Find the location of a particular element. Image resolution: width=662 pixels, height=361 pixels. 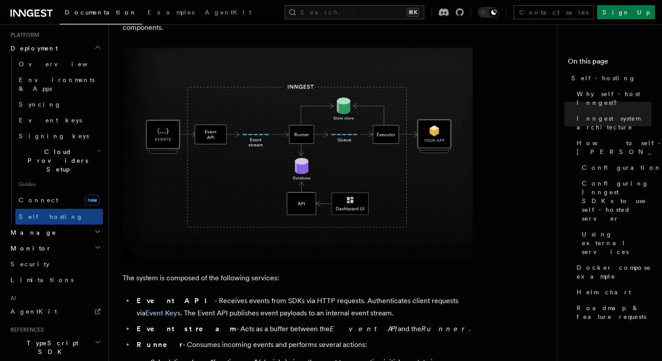

li: - Acts as a buffer between the and the . is located at coordinates (304, 329).